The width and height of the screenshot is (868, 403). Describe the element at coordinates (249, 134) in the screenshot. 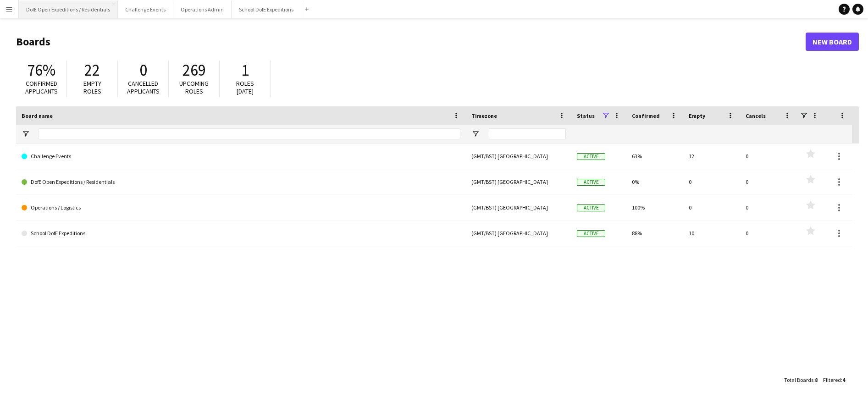

I see `input: Board name Filter Input` at that location.